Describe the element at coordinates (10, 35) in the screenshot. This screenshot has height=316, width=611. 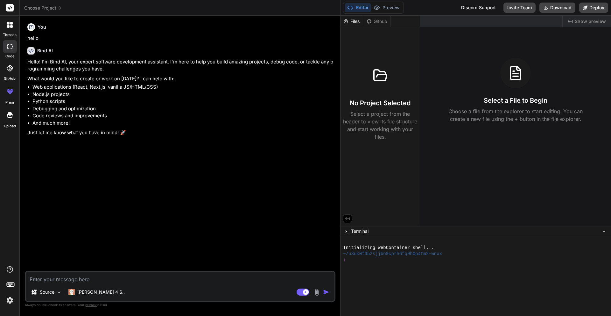
I see `label: threads` at that location.